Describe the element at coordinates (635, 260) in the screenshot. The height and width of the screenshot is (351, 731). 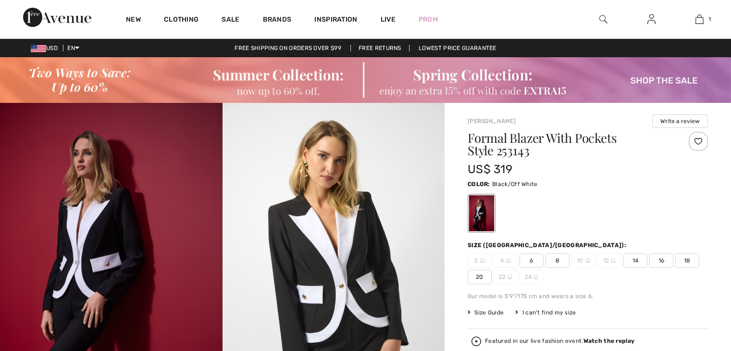
I see `span: 14` at that location.